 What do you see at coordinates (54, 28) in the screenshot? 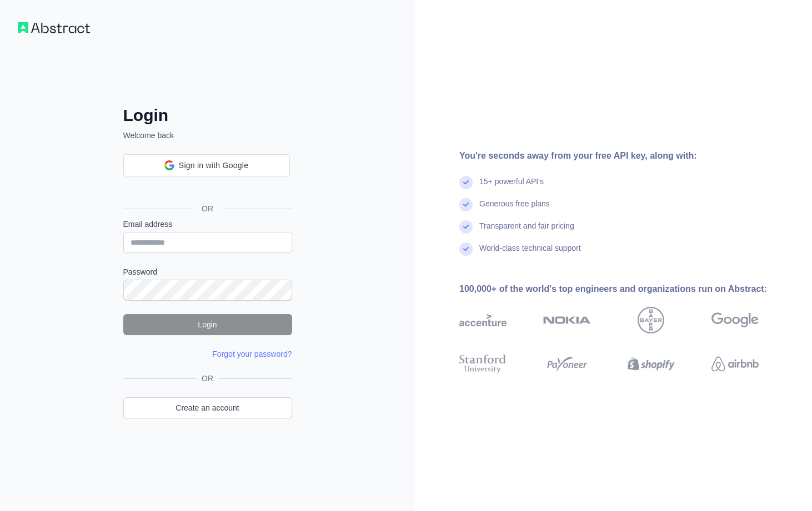
I see `img: Workflow` at bounding box center [54, 28].